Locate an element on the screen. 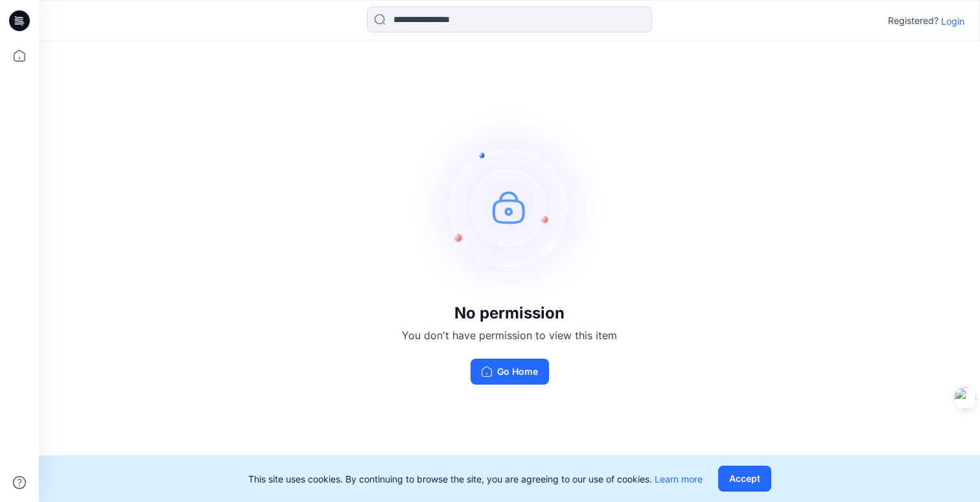  h3: No permission is located at coordinates (509, 313).